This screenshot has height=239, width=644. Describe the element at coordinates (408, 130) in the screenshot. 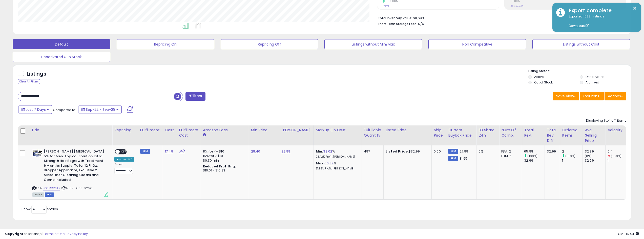

I see `div: Listed Price` at that location.